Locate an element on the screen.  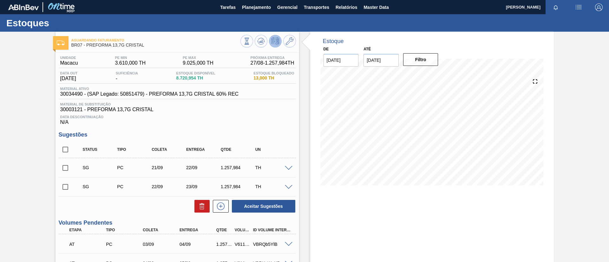
button: Ir ao Master Data / Geral is located at coordinates (290, 41).